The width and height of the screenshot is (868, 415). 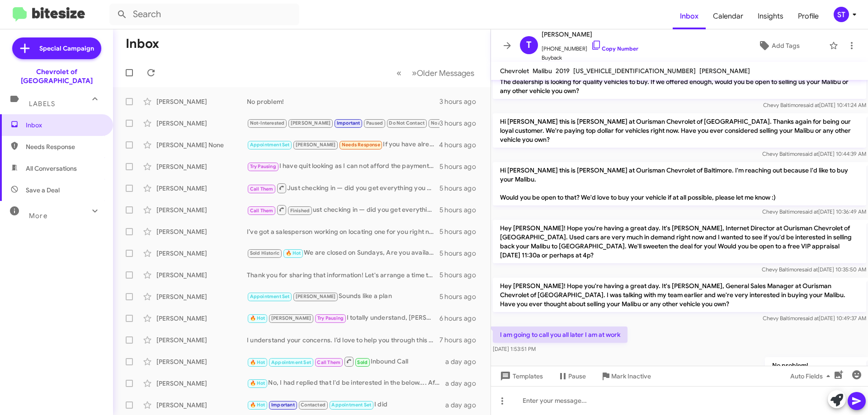 I want to click on div: 7 hours ago, so click(x=461, y=340).